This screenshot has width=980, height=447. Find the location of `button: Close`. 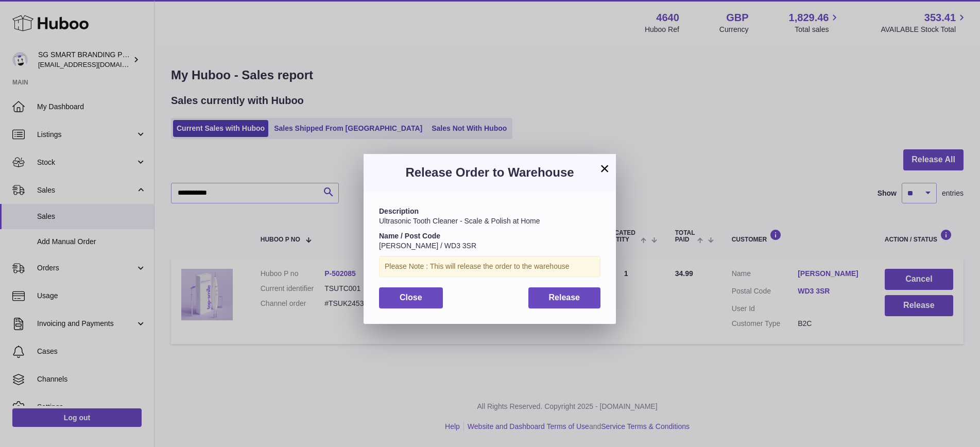

button: Close is located at coordinates (411, 297).